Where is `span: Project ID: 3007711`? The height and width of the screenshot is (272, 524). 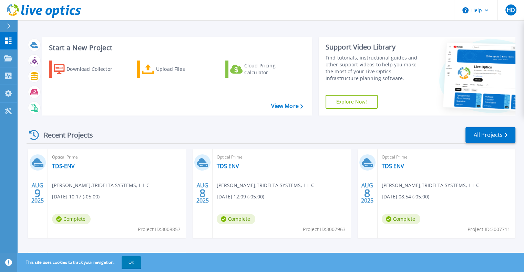 span: Project ID: 3007711 is located at coordinates (489, 230).